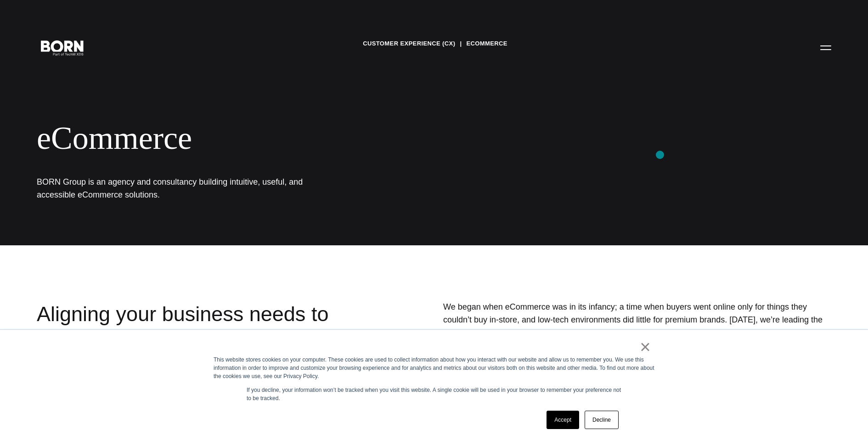 This screenshot has width=868, height=441. I want to click on a: Accept, so click(562, 420).